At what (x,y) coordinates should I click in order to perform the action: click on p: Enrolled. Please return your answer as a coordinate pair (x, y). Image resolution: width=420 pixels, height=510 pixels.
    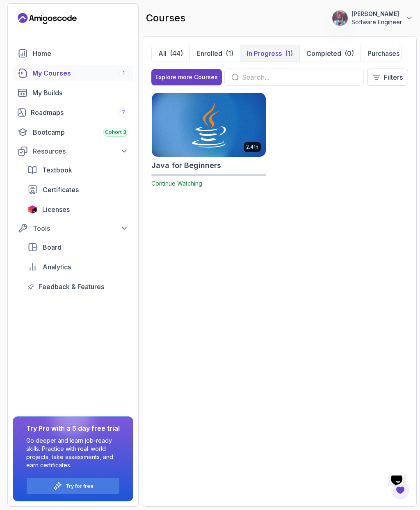
    Looking at the image, I should click on (209, 54).